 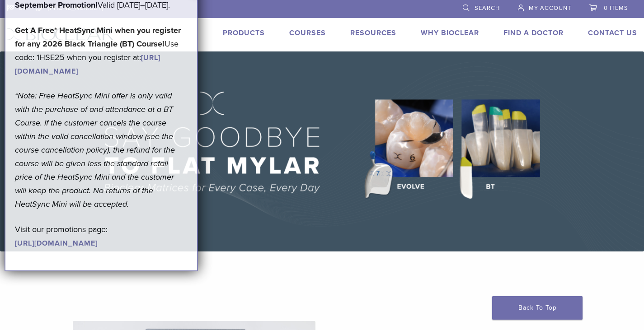 I want to click on a: Back To Top, so click(x=537, y=308).